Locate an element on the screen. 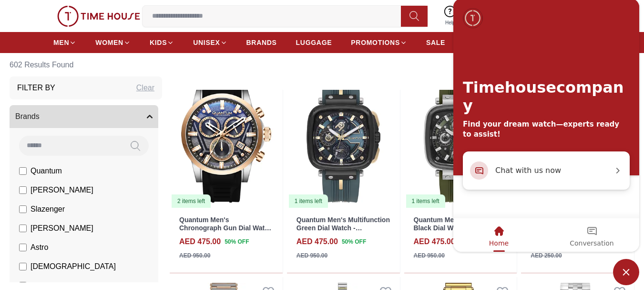  span: WOMEN is located at coordinates (109, 42).